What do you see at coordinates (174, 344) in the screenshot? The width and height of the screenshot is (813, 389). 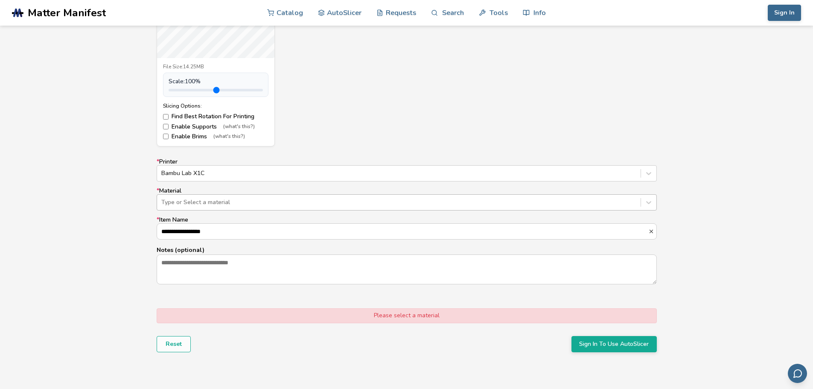 I see `button: Reset` at bounding box center [174, 344].